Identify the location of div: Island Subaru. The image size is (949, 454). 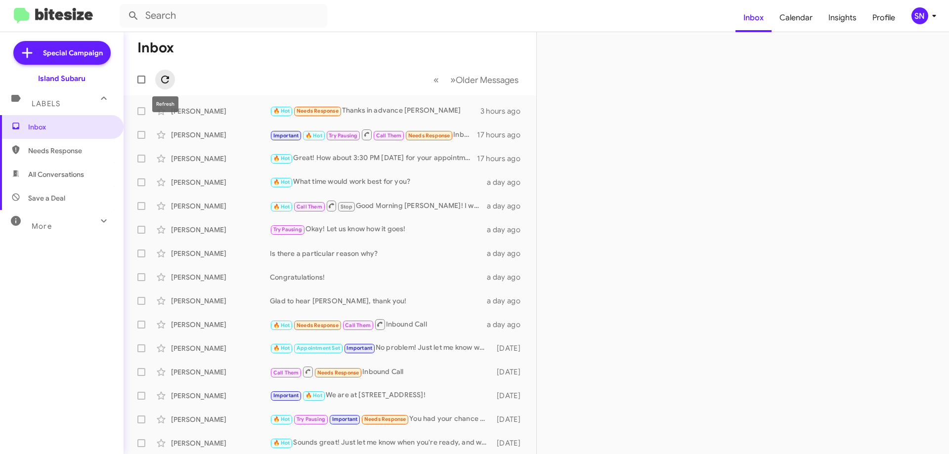
(62, 79).